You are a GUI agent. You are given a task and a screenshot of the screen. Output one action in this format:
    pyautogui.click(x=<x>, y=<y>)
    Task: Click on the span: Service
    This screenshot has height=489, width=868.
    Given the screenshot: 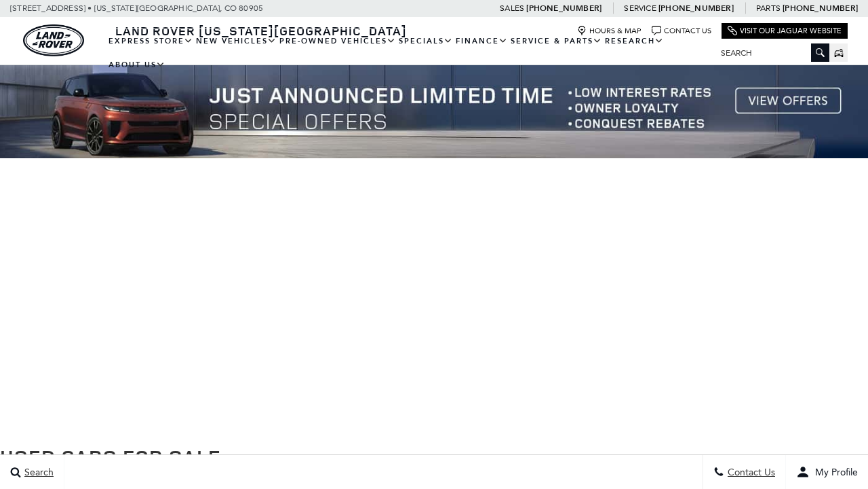 What is the action you would take?
    pyautogui.click(x=640, y=8)
    